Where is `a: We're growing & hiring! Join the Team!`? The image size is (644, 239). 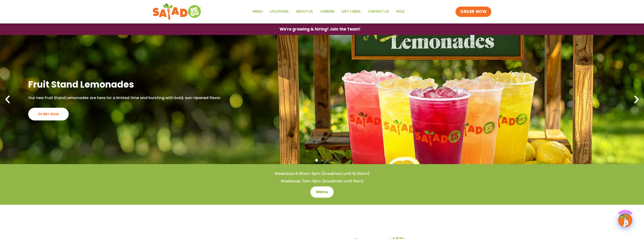 a: We're growing & hiring! Join the Team! is located at coordinates (320, 29).